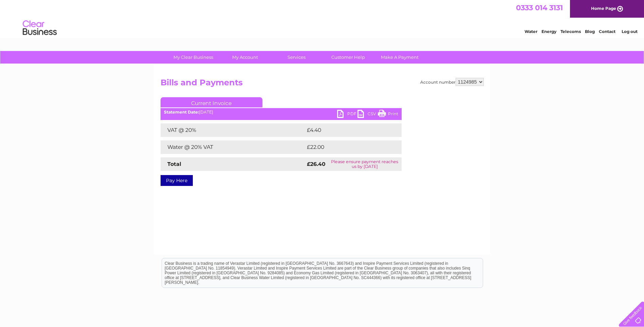  I want to click on a: Customer Help, so click(348, 57).